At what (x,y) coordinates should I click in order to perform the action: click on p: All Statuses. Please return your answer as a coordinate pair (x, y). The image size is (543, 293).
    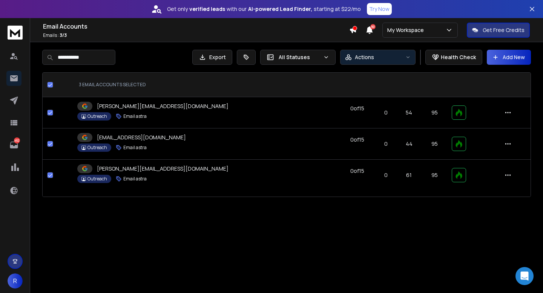
    Looking at the image, I should click on (299, 57).